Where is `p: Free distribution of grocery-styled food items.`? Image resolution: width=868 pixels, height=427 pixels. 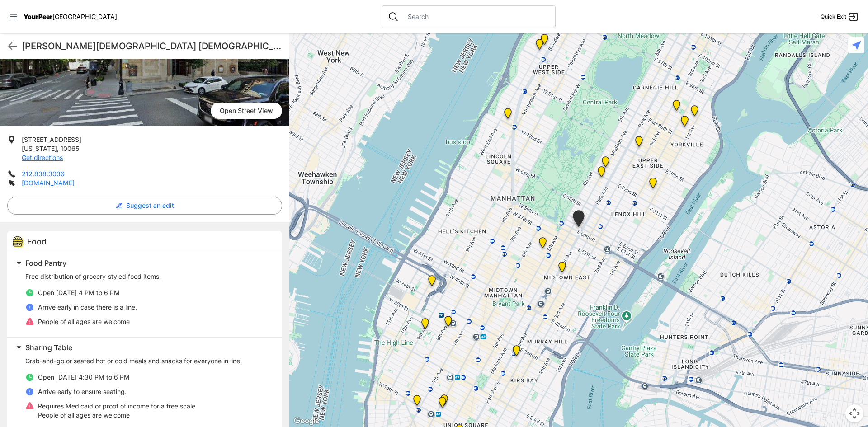
p: Free distribution of grocery-styled food items. is located at coordinates (148, 277).